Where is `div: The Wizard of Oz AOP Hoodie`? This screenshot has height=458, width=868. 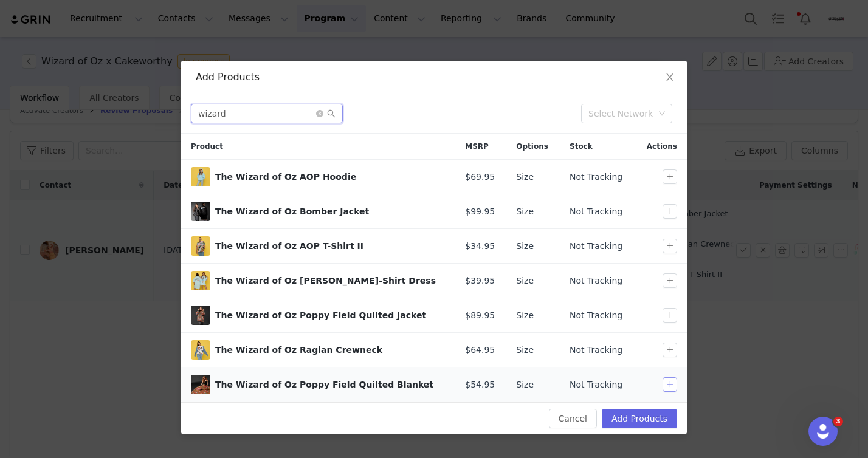 div: The Wizard of Oz AOP Hoodie is located at coordinates (330, 177).